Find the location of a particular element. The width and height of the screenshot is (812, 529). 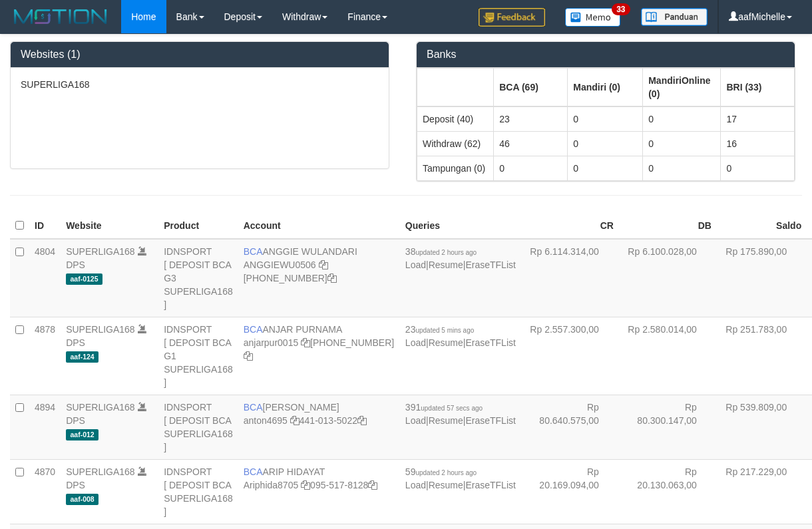

span: updated 5 mins ago is located at coordinates (445, 330).